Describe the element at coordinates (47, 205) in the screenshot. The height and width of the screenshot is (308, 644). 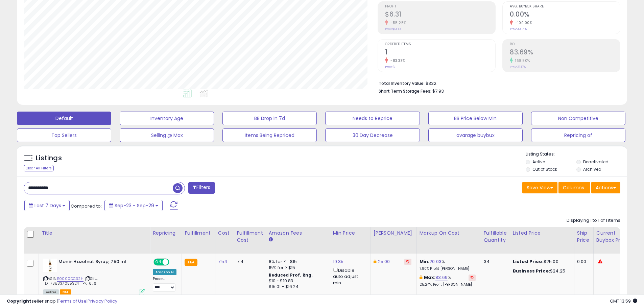
I see `button: Last 7 Days` at that location.